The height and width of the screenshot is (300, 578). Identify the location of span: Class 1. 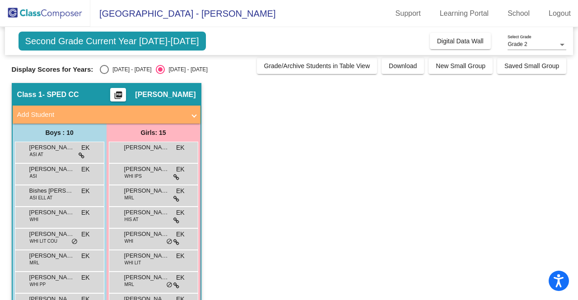
(30, 95).